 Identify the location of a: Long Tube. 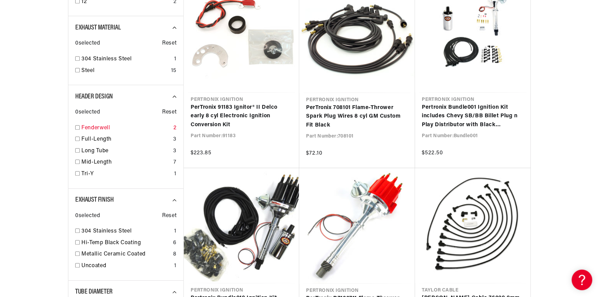
(126, 151).